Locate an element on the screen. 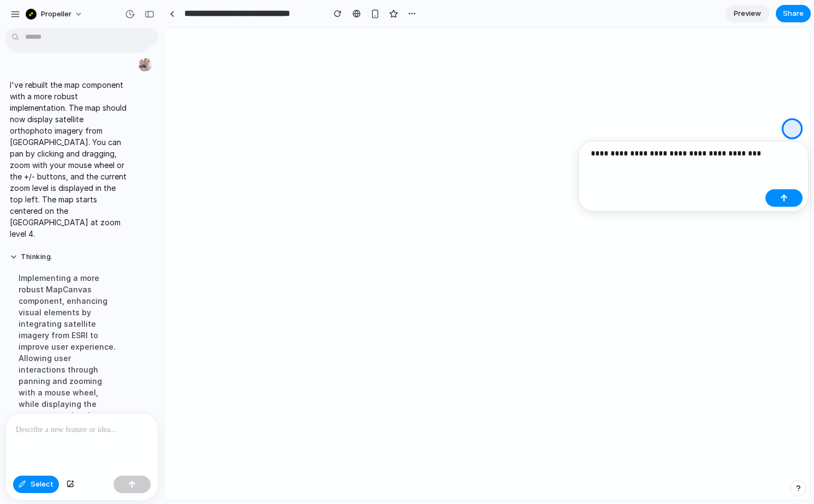 The width and height of the screenshot is (814, 504). button: Share is located at coordinates (793, 14).